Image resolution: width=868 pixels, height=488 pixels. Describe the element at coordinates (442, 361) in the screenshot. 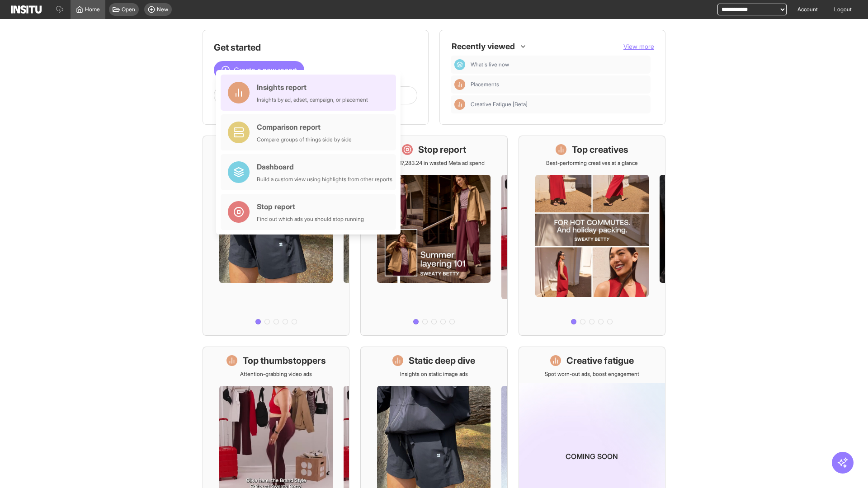

I see `h1: Static deep dive` at that location.